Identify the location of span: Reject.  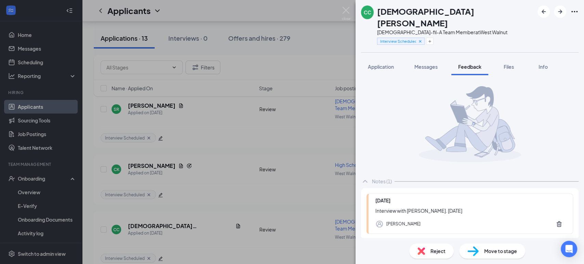
(438, 251).